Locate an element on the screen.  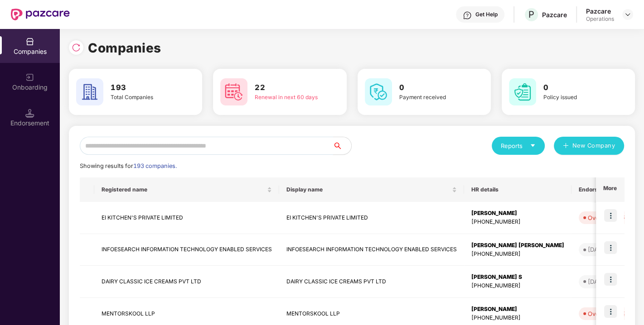
div: Policy issued is located at coordinates (577, 97).